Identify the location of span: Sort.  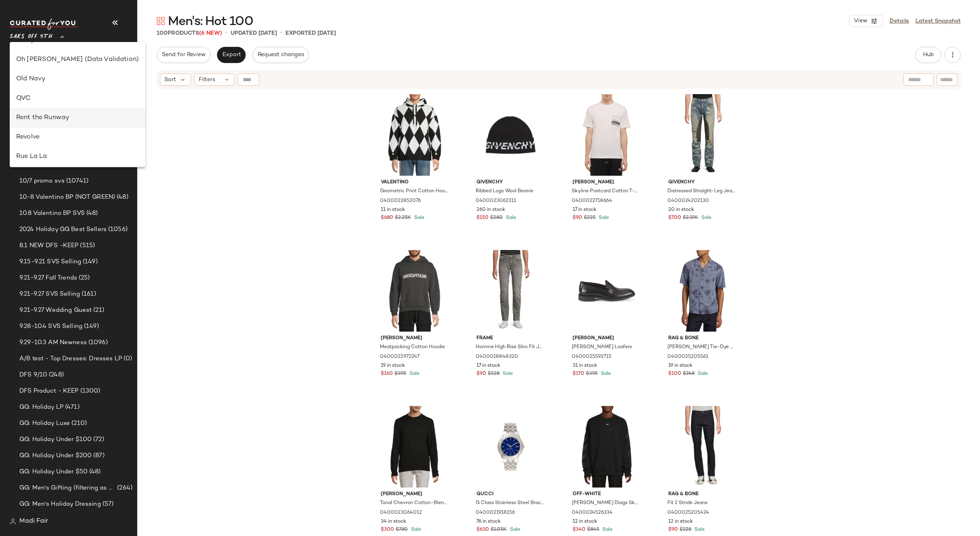
(170, 79).